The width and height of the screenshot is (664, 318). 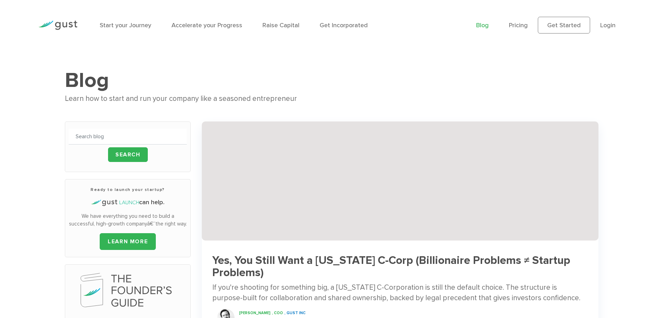 I want to click on a: Raise Capital, so click(x=281, y=25).